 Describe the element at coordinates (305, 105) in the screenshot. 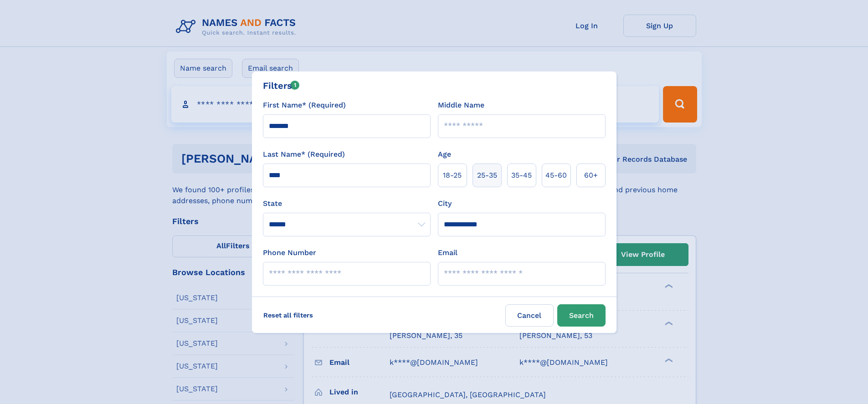

I see `label: First Name* (Required)` at that location.